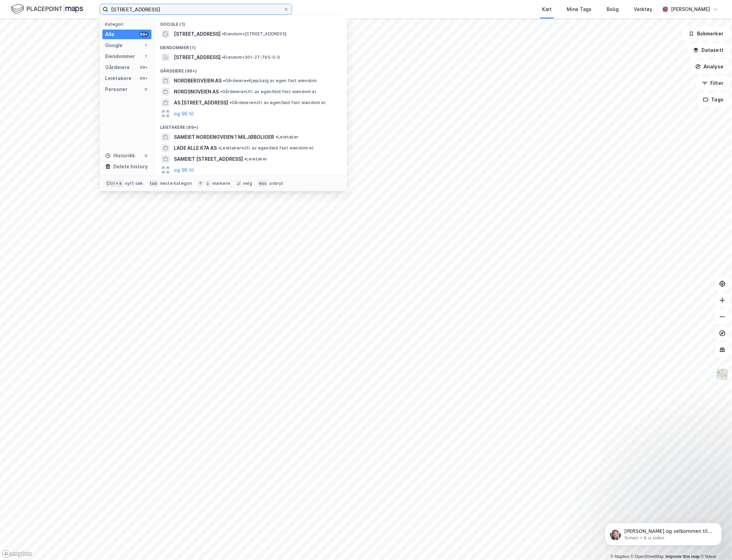 Image resolution: width=732 pixels, height=560 pixels. I want to click on button: Analyse, so click(709, 66).